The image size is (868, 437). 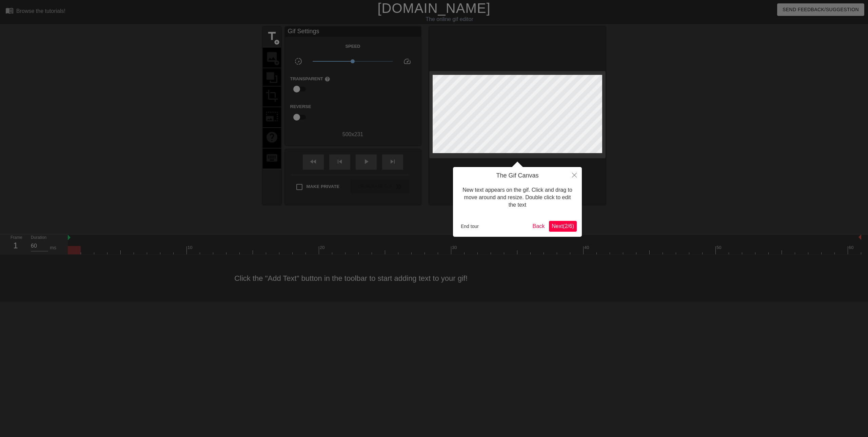 I want to click on button: End tour, so click(x=469, y=227).